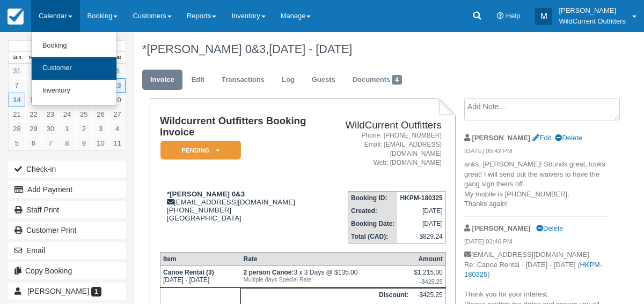  What do you see at coordinates (198, 150) in the screenshot?
I see `a: Pending` at bounding box center [198, 150].